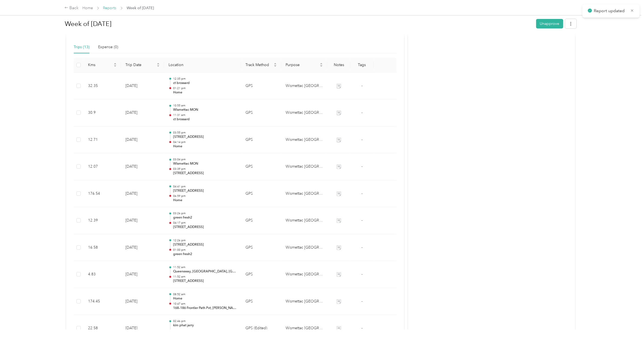 The image size is (644, 339). What do you see at coordinates (205, 169) in the screenshot?
I see `p: 03:39 pm` at bounding box center [205, 169].